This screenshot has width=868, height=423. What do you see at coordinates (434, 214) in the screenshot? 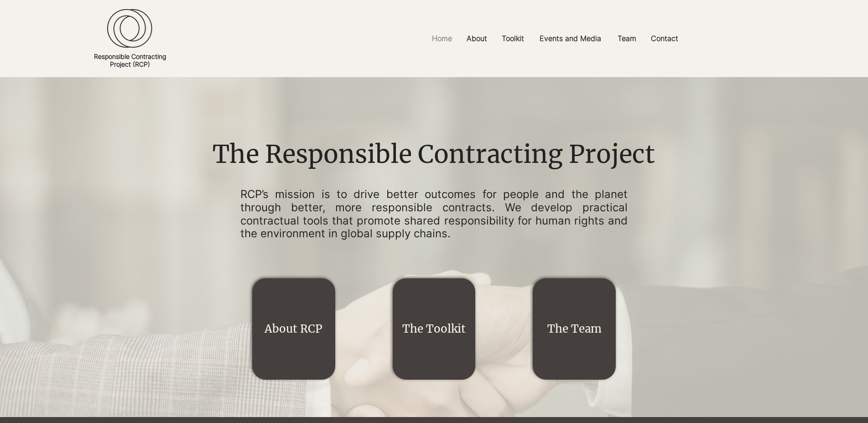
I see `p: RCP’s mission is to drive better outcomes for people and the planet through better, more responsi...` at bounding box center [434, 214].